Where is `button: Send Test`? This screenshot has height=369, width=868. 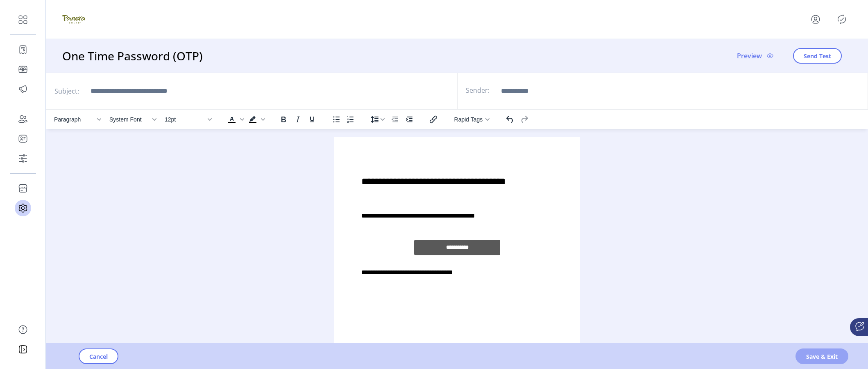
button: Send Test is located at coordinates (817, 56).